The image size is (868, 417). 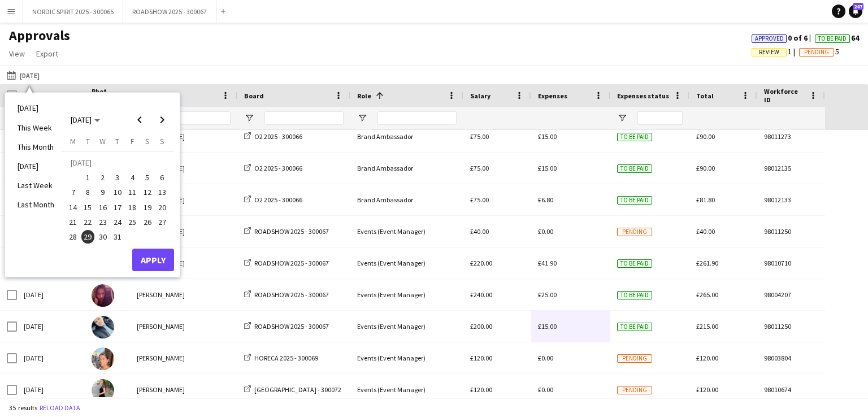 What do you see at coordinates (855, 11) in the screenshot?
I see `a: 247` at bounding box center [855, 11].